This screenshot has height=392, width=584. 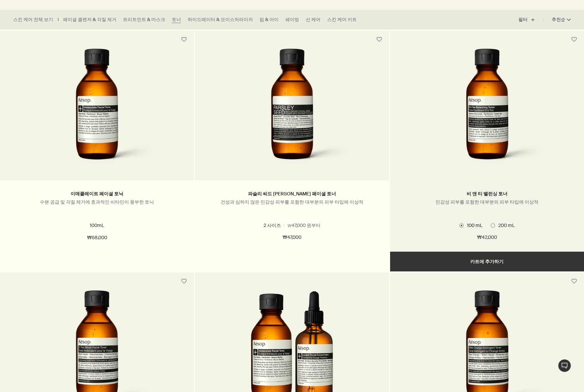 What do you see at coordinates (90, 20) in the screenshot?
I see `a: 페이셜 클렌저 & 각질 제거` at bounding box center [90, 20].